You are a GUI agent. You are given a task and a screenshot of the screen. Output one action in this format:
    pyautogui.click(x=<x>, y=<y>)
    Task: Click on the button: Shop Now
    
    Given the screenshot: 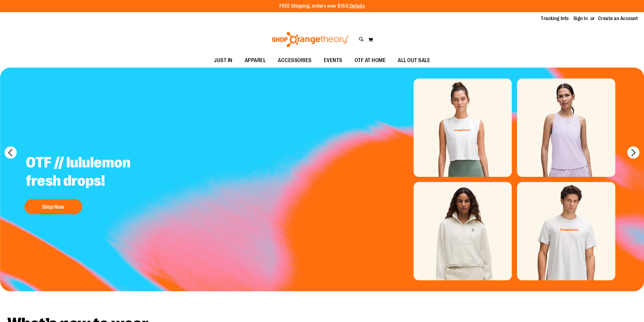 What is the action you would take?
    pyautogui.click(x=53, y=206)
    